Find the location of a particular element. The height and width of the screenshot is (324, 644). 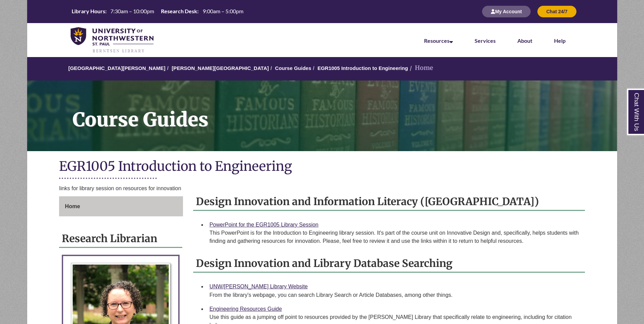

span: 7:30am – 10:00pm is located at coordinates (132, 11).